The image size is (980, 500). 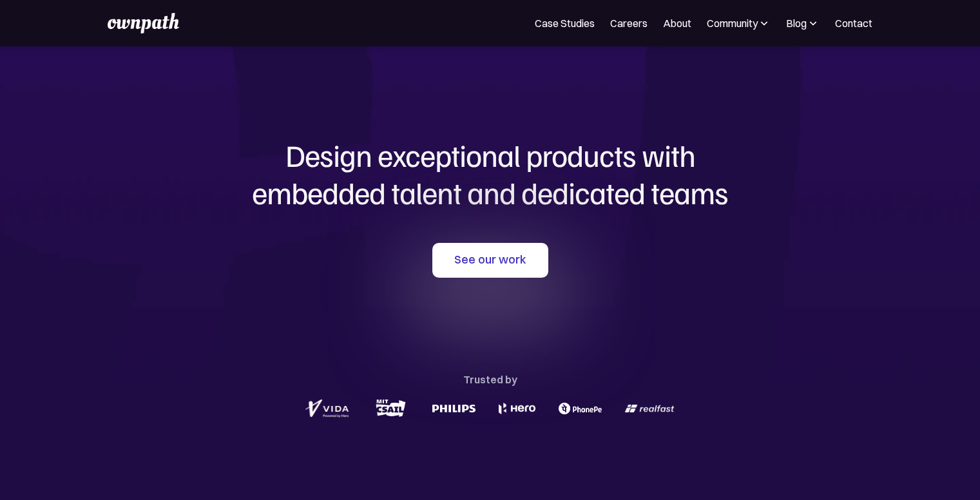 I want to click on h1: Design exceptional products with embedded talent and dedicated teams, so click(x=490, y=173).